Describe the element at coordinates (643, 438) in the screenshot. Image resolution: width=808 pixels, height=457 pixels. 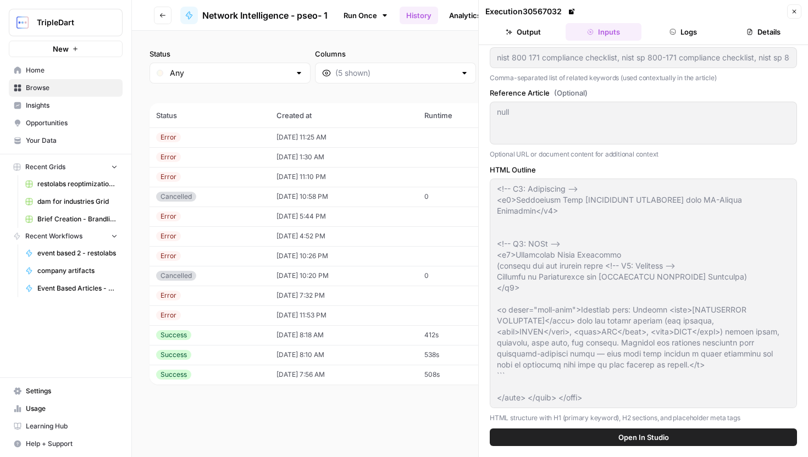
I see `button: Open In Studio` at that location.